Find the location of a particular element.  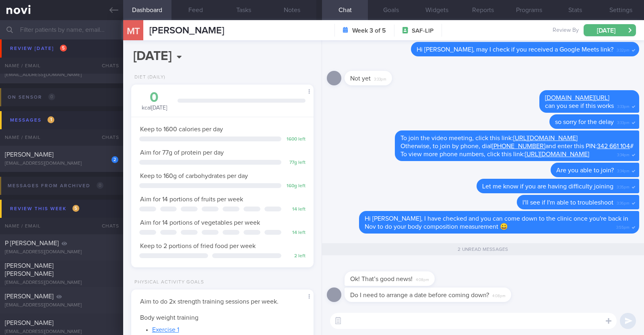

span: Let me know if you are having difficulty joining is located at coordinates (548, 186).